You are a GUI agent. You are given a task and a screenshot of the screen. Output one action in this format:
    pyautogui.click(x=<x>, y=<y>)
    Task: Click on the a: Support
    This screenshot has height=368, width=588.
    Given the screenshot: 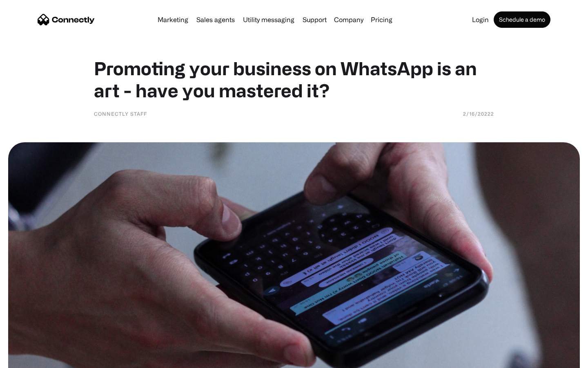 What is the action you would take?
    pyautogui.click(x=314, y=20)
    